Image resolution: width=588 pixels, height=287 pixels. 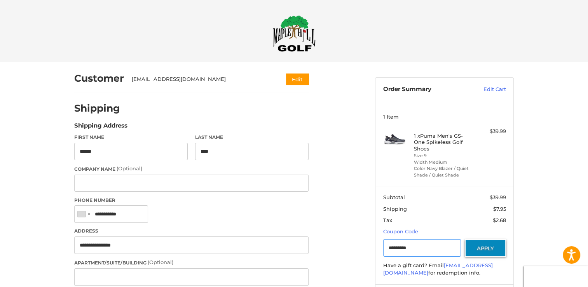 I want to click on span: $39.99, so click(x=498, y=197).